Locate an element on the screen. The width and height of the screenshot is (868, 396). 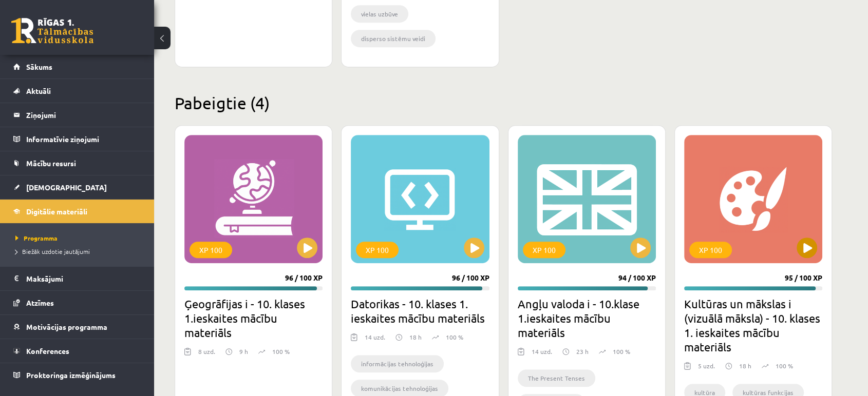
a: Digitālie materiāli is located at coordinates (77, 212).